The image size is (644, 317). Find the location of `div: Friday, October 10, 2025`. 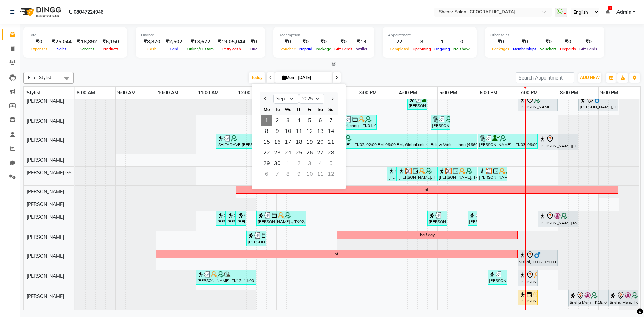

div: Friday, October 10, 2025 is located at coordinates (310, 174).